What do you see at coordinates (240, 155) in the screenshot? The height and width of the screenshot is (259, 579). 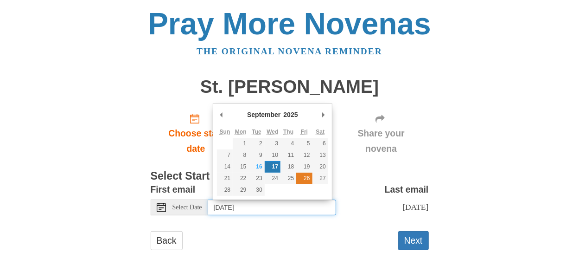 I see `button: 8` at bounding box center [240, 155].